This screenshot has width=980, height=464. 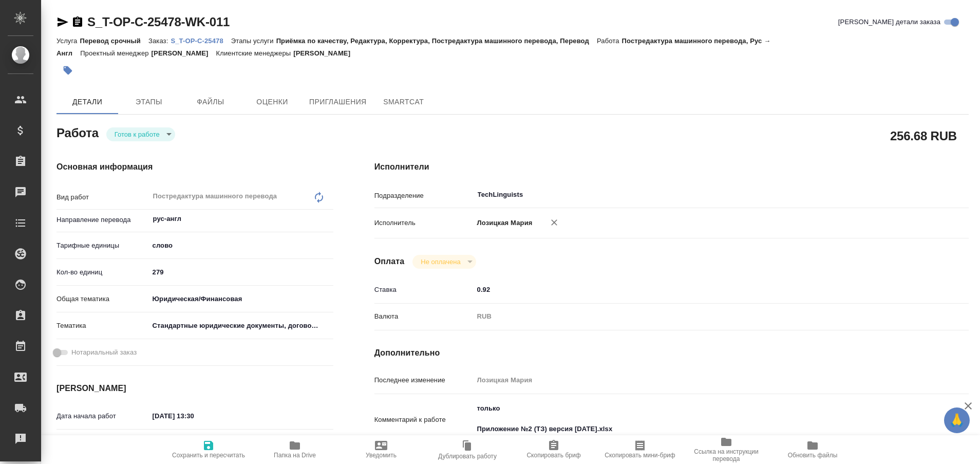 I want to click on button: Скопировать бриф, so click(x=553, y=449).